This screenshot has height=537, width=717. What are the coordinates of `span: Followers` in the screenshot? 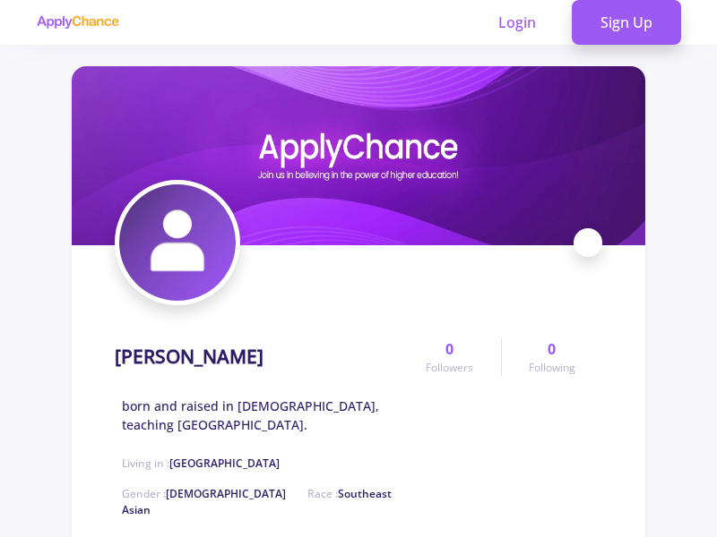 It's located at (449, 368).